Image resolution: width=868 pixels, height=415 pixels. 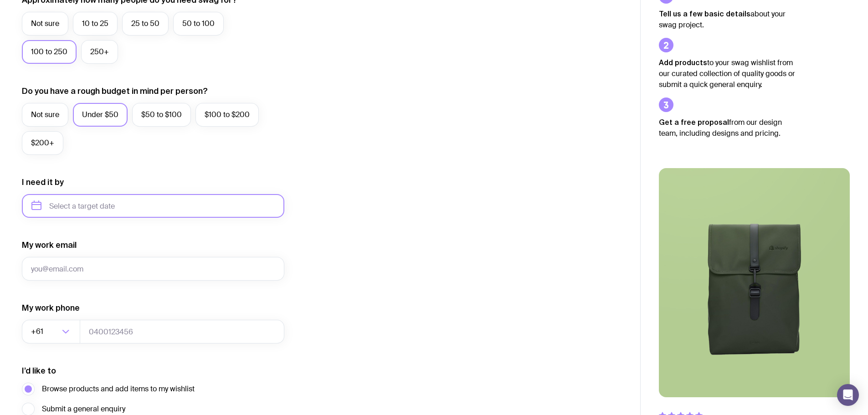 What do you see at coordinates (100, 115) in the screenshot?
I see `label: Under $50` at bounding box center [100, 115].